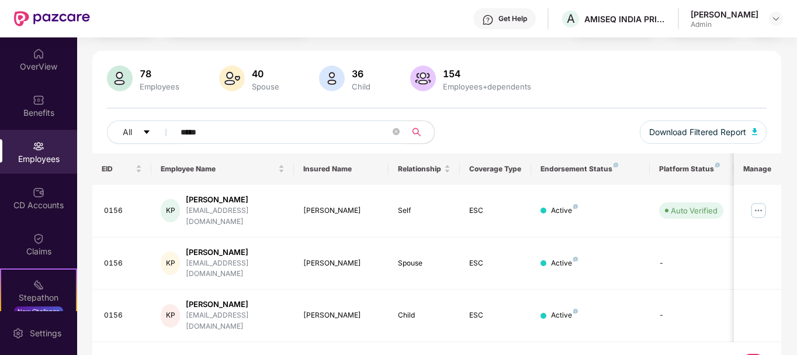 The width and height of the screenshot is (797, 355). What do you see at coordinates (39, 100) in the screenshot?
I see `img: svg+xml;base64,PHN2ZyBpZD0iQmVuZWZpdHMiIHhtbG5zPSJodHRwOi8vd3d3LnczLm9yZy8yMDAwL3N2ZyIgd2lkdGg9Ij...` at bounding box center [39, 100].